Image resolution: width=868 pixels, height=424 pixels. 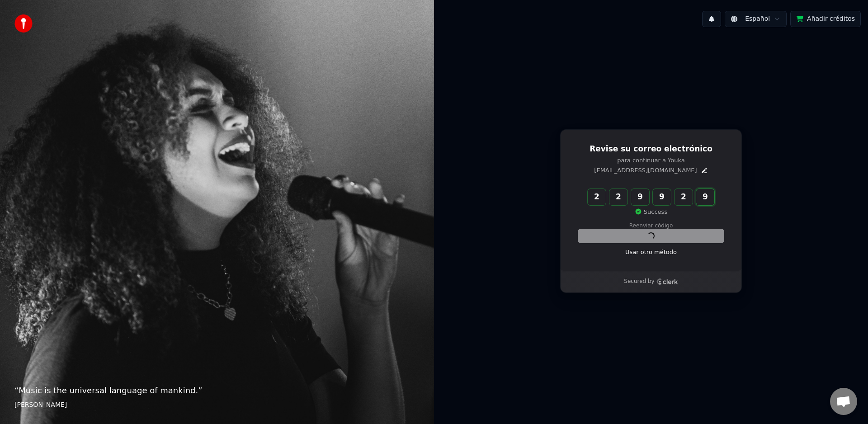 What do you see at coordinates (651, 212) in the screenshot?
I see `p: Success` at bounding box center [651, 212].